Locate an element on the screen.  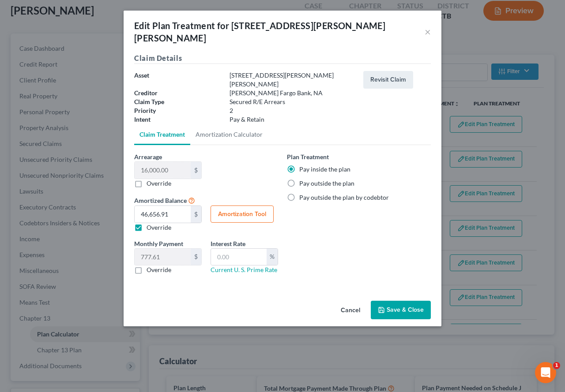
div: Priority is located at coordinates (177, 110).